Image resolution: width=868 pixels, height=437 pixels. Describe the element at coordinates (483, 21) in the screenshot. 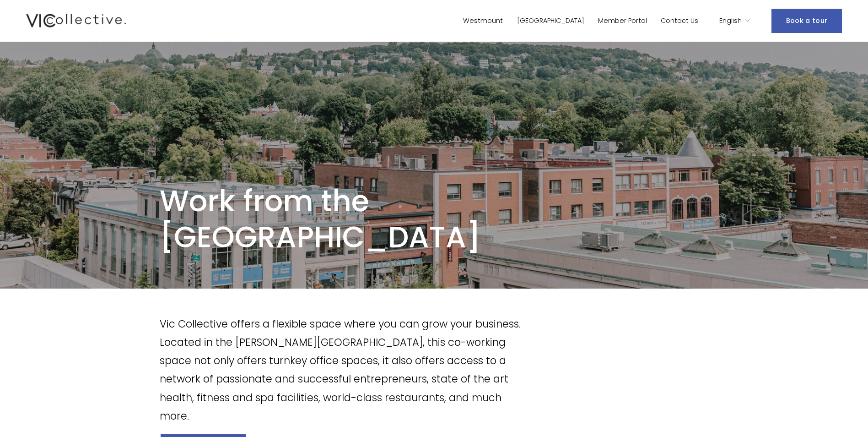

I see `a: Westmount` at that location.